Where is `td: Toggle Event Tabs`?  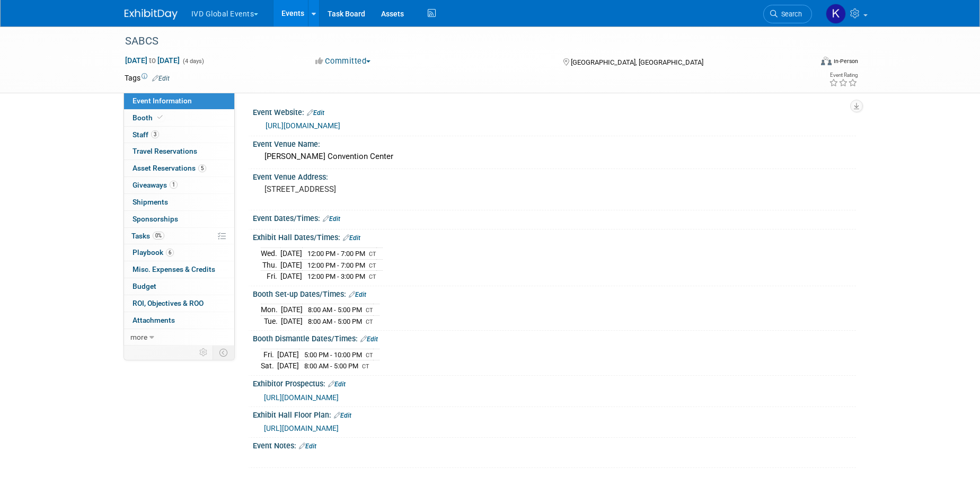
td: Toggle Event Tabs is located at coordinates (223, 352).